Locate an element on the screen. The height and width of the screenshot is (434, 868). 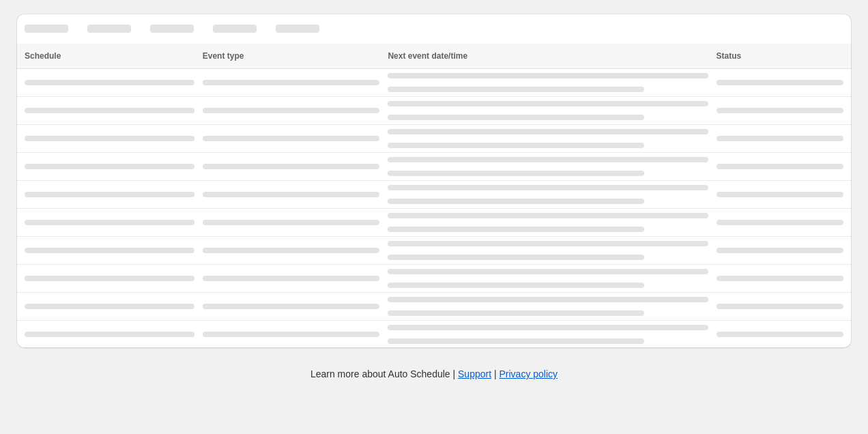
a: Privacy policy is located at coordinates (529, 373).